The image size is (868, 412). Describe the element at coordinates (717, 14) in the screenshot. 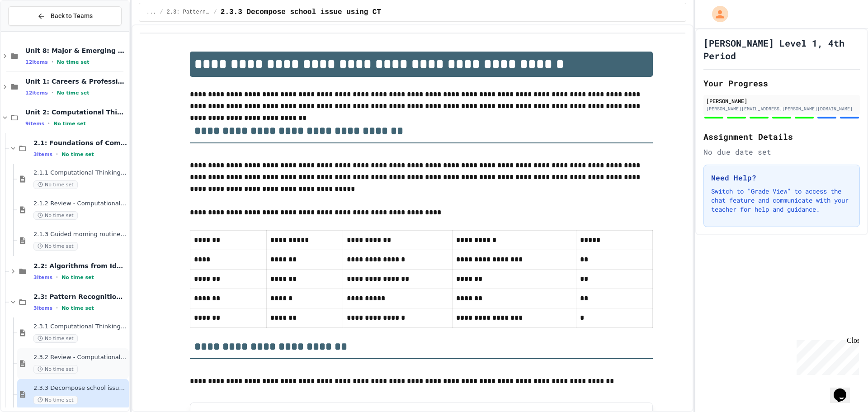

I see `div: My Account` at that location.